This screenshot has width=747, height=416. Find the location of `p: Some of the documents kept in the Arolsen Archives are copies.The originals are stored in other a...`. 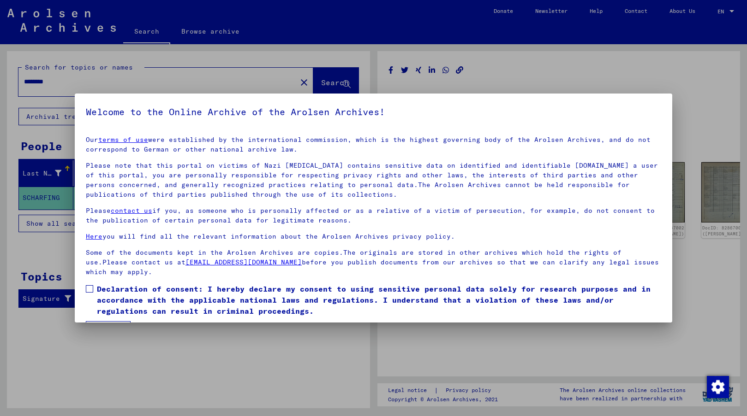

p: Some of the documents kept in the Arolsen Archives are copies.The originals are stored in other a... is located at coordinates (373, 262).